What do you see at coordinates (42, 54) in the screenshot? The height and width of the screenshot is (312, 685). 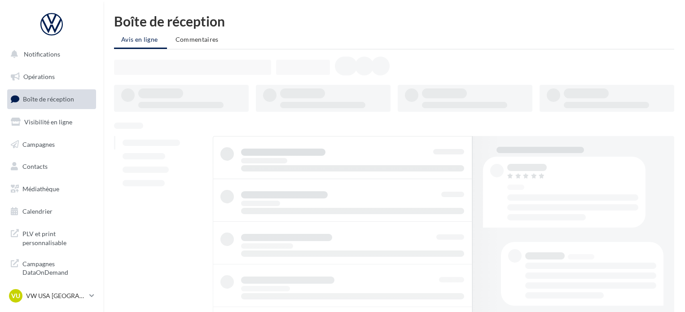 I see `span: Notifications` at bounding box center [42, 54].